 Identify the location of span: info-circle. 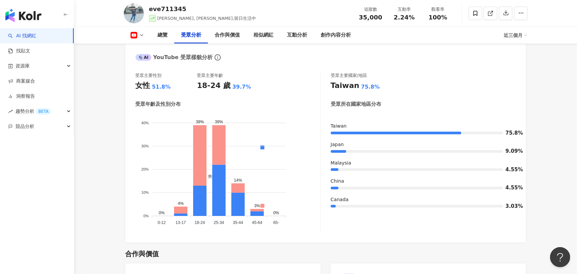
(218, 58).